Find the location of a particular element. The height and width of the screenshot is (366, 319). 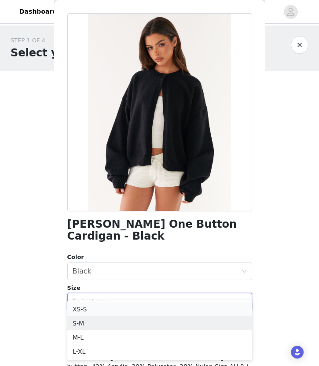

div: Open Intercom Messenger is located at coordinates (297, 352).